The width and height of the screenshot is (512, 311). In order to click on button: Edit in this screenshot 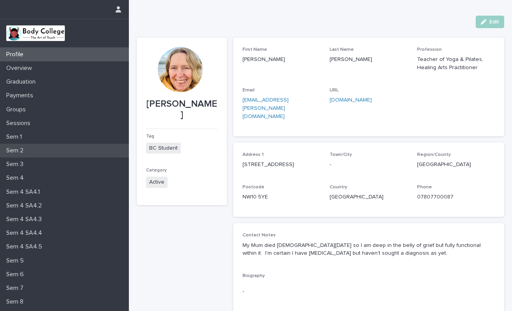, I will do `click(490, 22)`.